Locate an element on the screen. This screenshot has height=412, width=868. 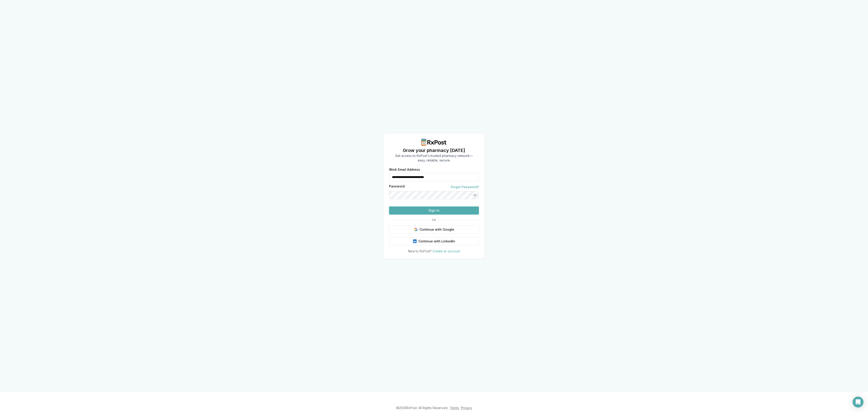
img: RxPost Logo is located at coordinates (434, 142).